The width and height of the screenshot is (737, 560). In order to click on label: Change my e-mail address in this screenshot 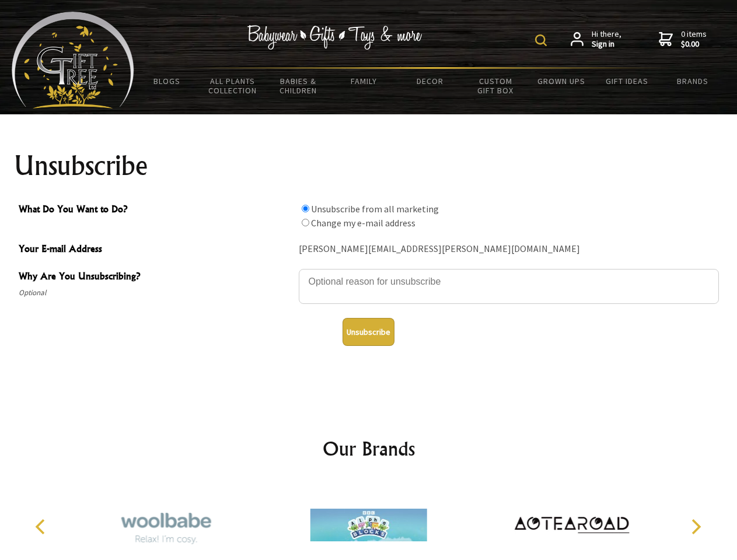, I will do `click(363, 223)`.